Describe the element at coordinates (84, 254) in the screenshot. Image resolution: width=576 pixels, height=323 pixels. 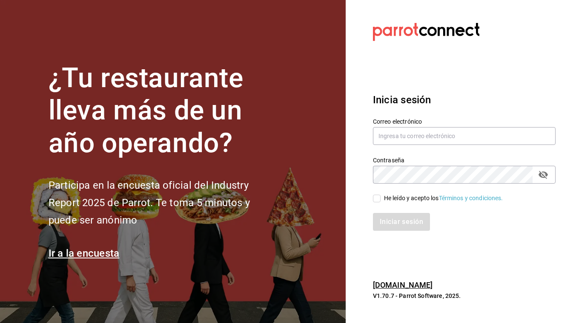
I see `a: Ir a la encuesta` at that location.